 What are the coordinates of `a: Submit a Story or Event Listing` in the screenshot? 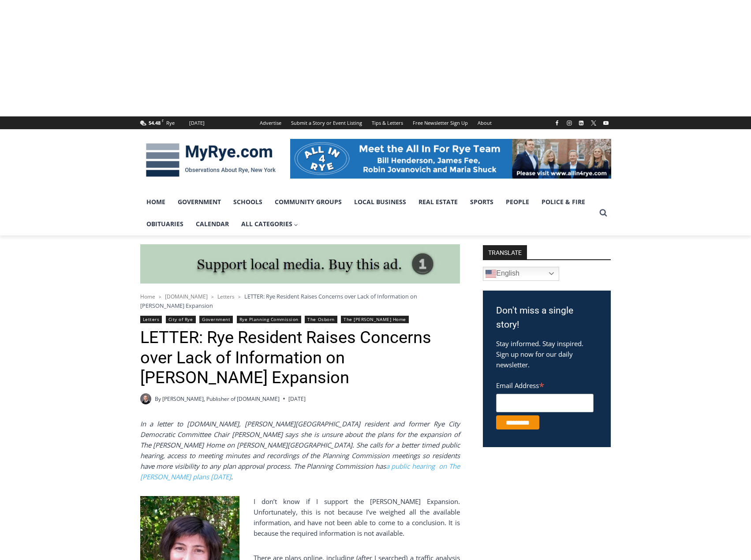 It's located at (327, 122).